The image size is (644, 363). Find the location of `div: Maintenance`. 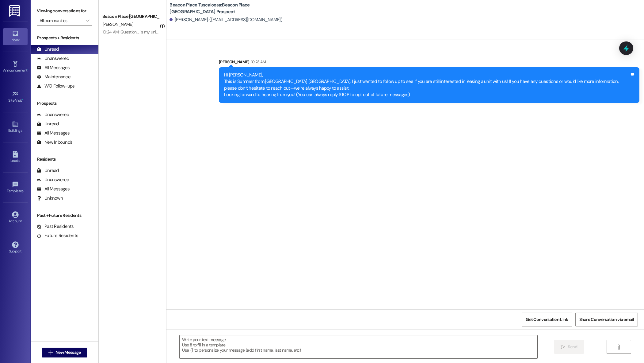

div: Maintenance is located at coordinates (54, 77).